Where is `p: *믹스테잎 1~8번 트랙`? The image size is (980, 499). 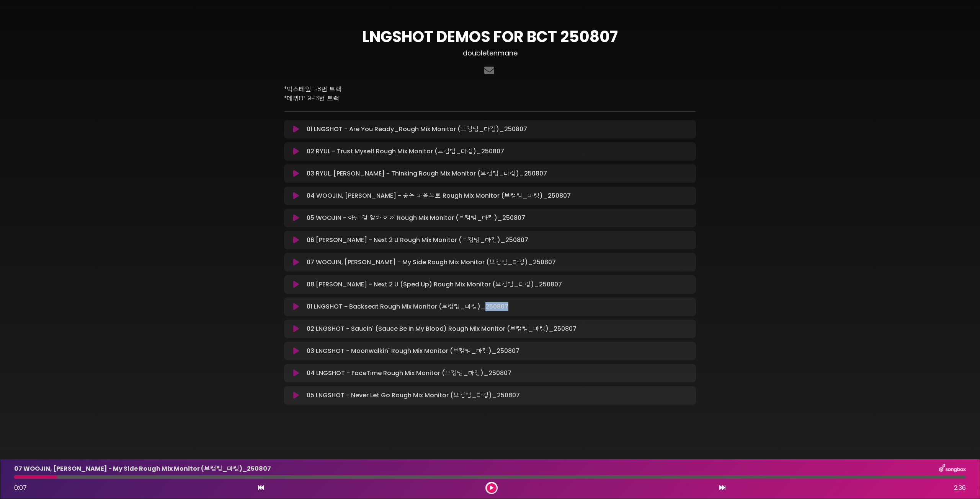 p: *믹스테잎 1~8번 트랙 is located at coordinates (490, 89).